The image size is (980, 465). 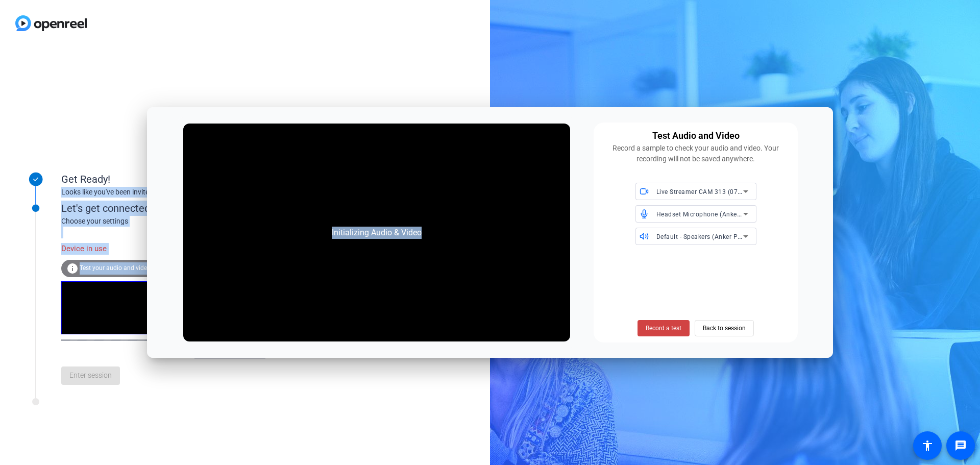 I want to click on div: Choose your settings, so click(x=174, y=221).